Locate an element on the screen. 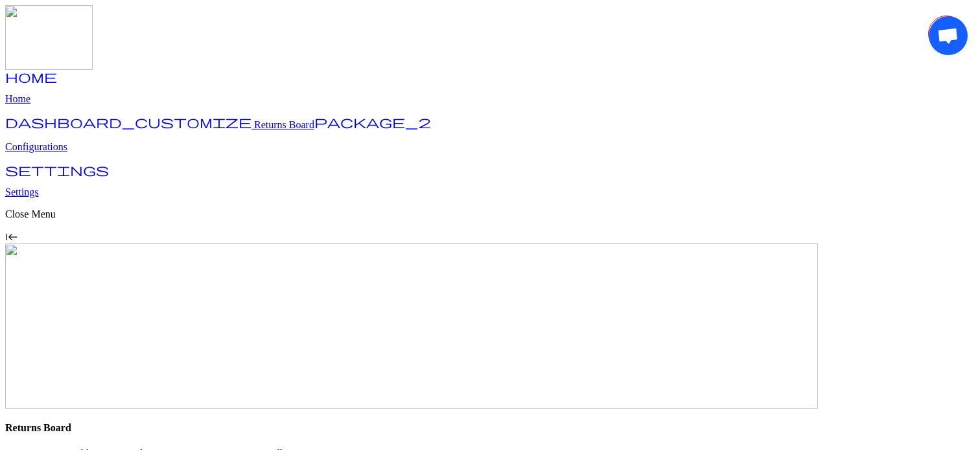 The width and height of the screenshot is (980, 450). img: Logo is located at coordinates (49, 37).